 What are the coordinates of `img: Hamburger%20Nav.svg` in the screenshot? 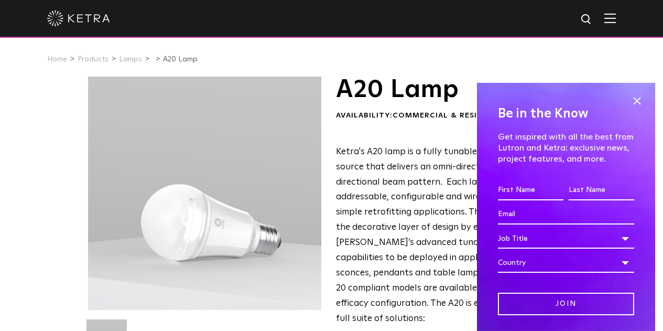 It's located at (610, 18).